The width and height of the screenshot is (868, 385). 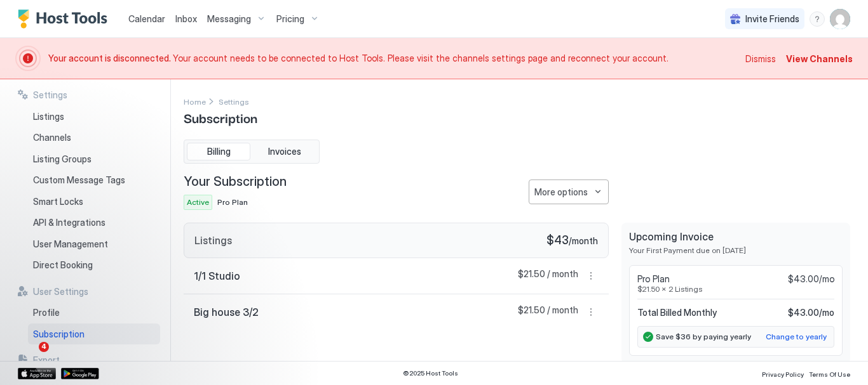 I want to click on span: Home, so click(x=194, y=101).